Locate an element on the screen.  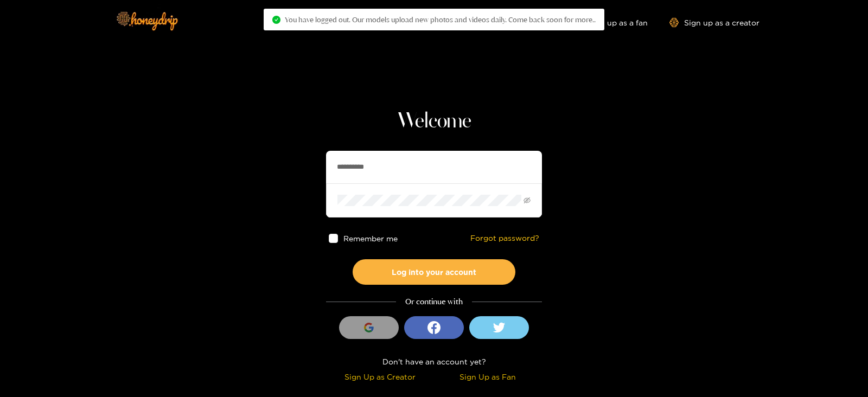
span: Remember me is located at coordinates (371, 238).